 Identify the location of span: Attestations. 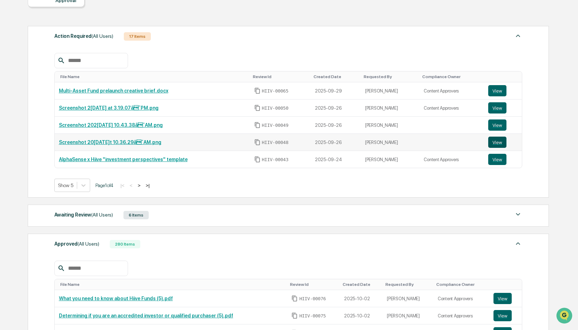
(72, 92).